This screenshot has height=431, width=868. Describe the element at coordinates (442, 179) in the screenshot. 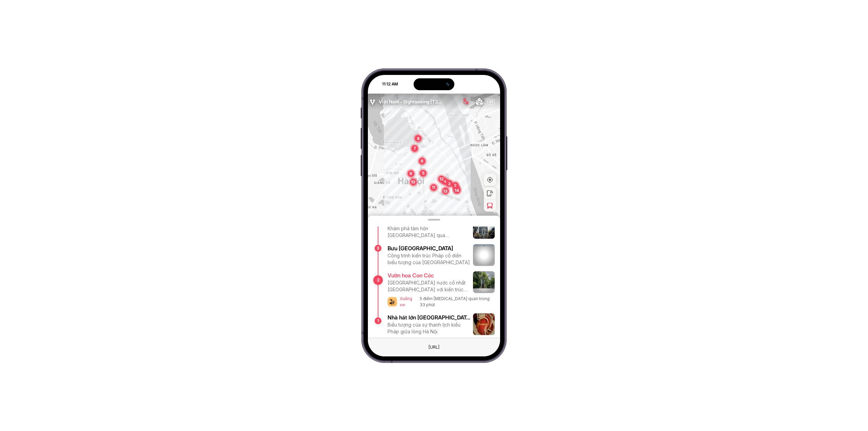

I see `div: 12` at that location.